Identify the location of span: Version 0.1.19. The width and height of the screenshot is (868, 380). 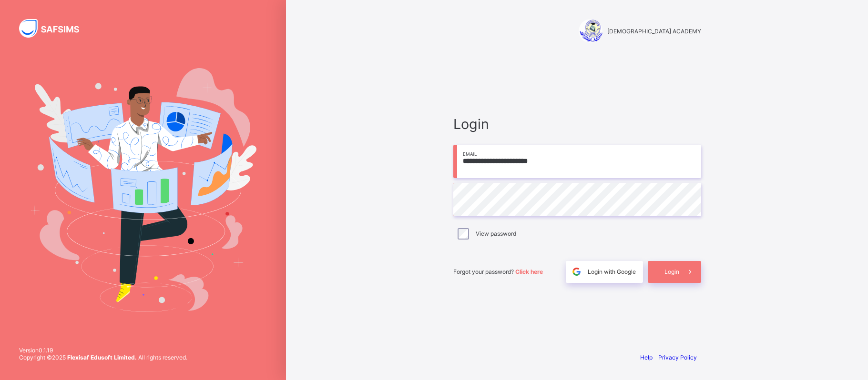
(103, 350).